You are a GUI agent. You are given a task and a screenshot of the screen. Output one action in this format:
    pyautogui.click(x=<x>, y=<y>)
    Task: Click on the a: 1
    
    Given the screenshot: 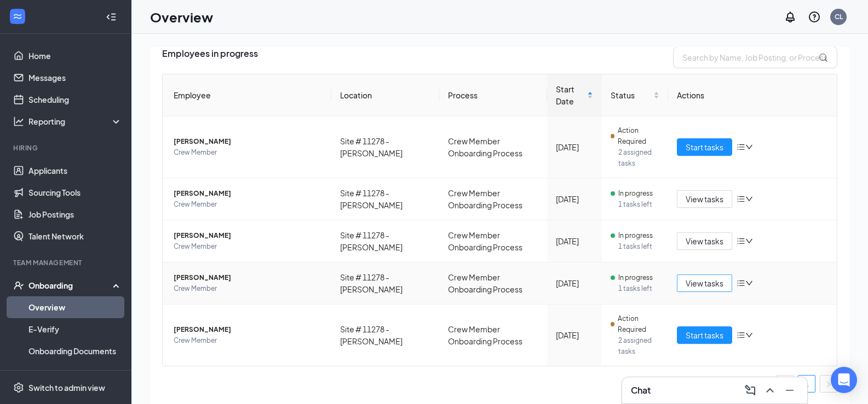 What is the action you would take?
    pyautogui.click(x=807, y=384)
    